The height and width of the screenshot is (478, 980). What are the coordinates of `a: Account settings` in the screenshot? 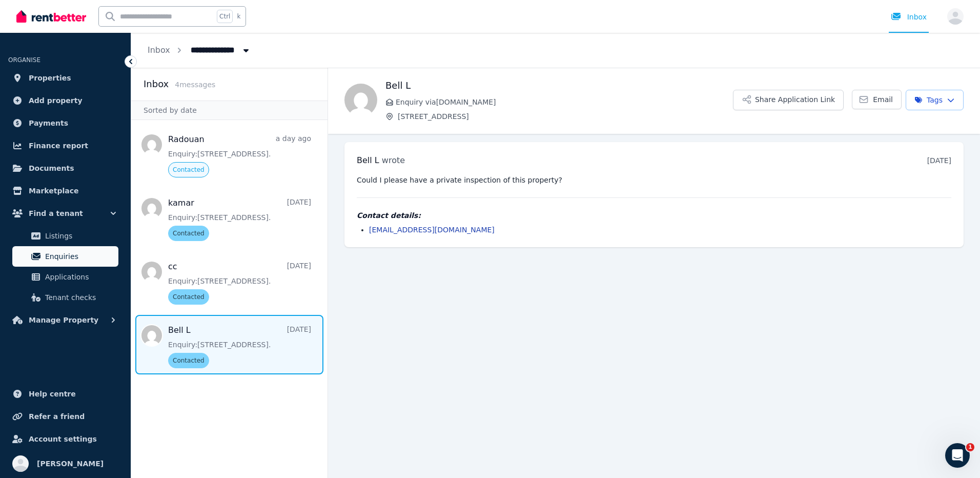 It's located at (65, 439).